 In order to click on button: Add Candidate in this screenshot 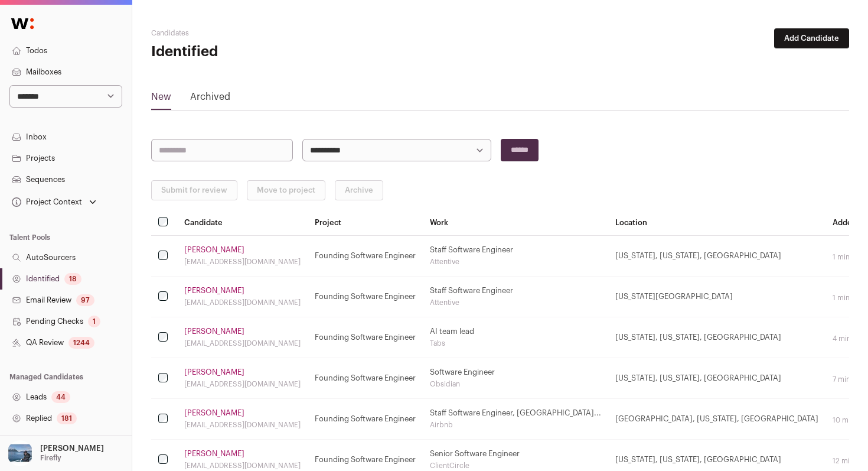, I will do `click(811, 38)`.